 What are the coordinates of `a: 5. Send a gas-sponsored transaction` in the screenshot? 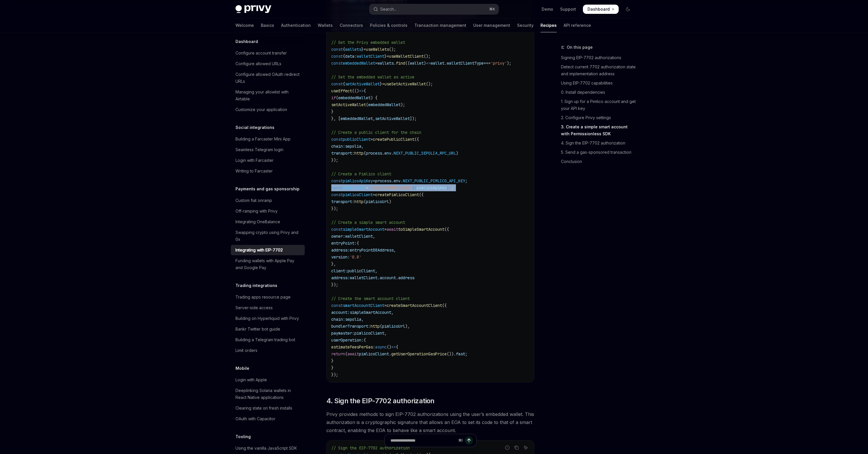 It's located at (599, 152).